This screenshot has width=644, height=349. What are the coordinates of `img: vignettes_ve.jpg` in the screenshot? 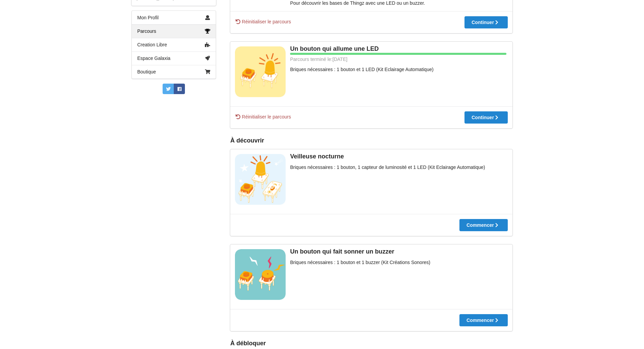 It's located at (260, 274).